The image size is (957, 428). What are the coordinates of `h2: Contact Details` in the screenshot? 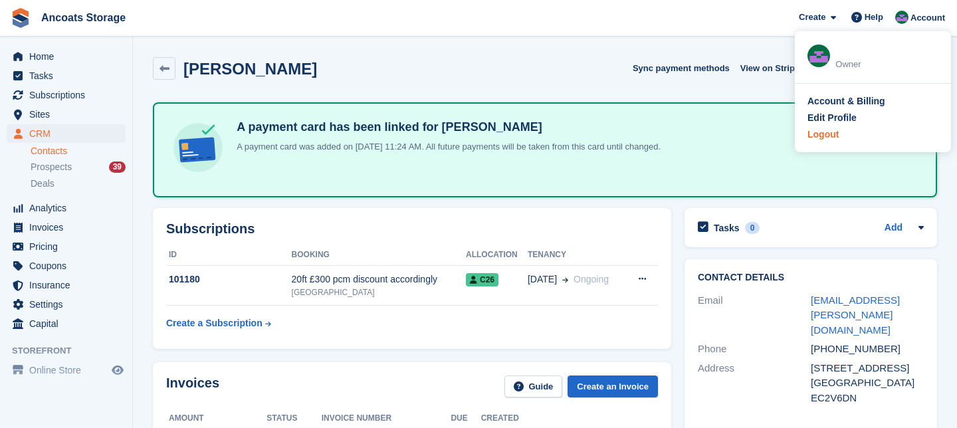 It's located at (810, 278).